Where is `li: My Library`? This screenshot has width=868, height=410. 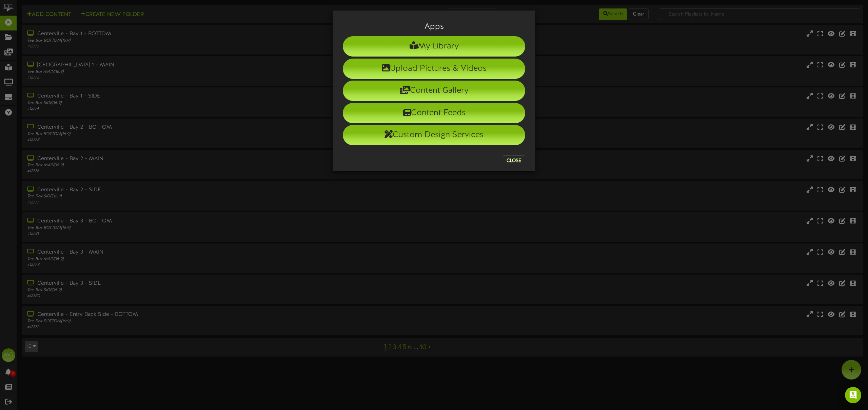
li: My Library is located at coordinates (434, 47).